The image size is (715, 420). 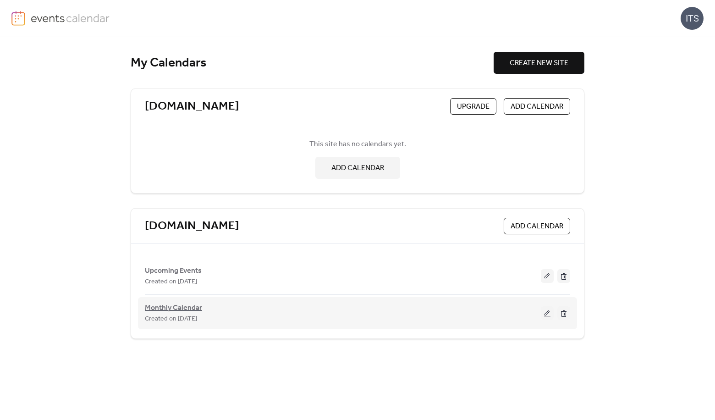 What do you see at coordinates (18, 18) in the screenshot?
I see `img: logo` at bounding box center [18, 18].